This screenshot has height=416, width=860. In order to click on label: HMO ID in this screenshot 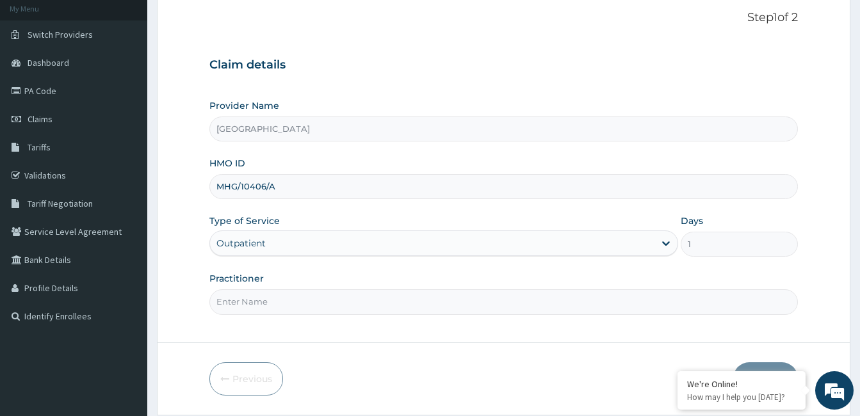, I will do `click(227, 163)`.